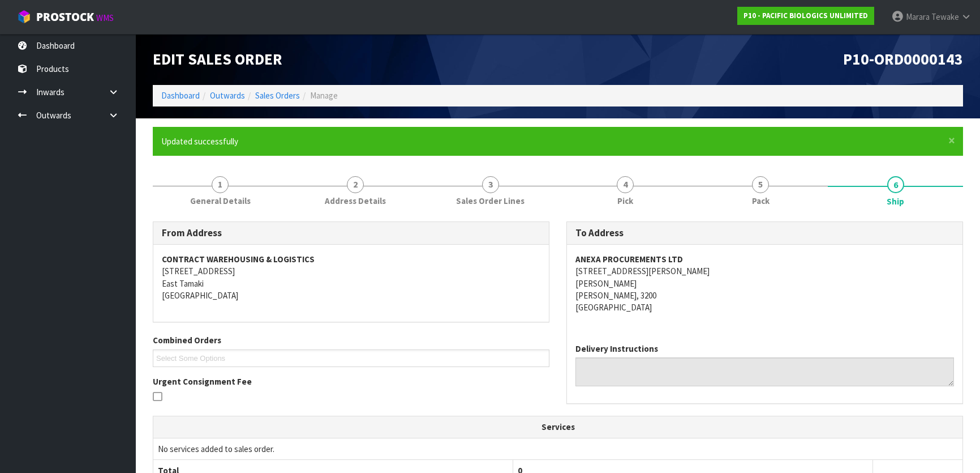  What do you see at coordinates (945, 16) in the screenshot?
I see `span: Tewake` at bounding box center [945, 16].